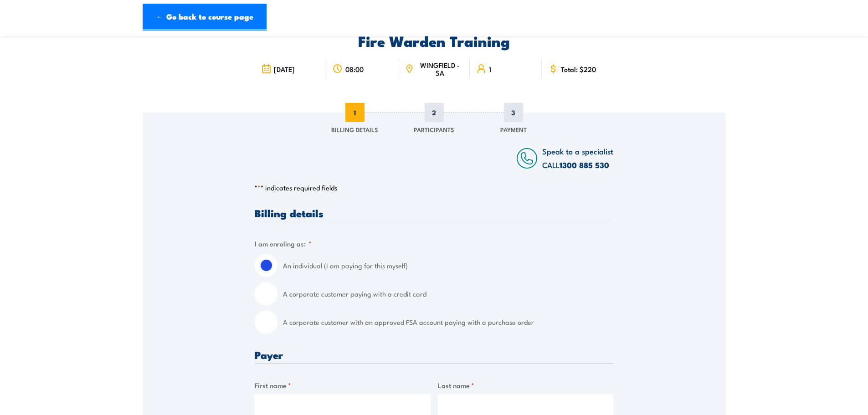 This screenshot has height=415, width=868. What do you see at coordinates (434, 355) in the screenshot?
I see `h3: Payer` at bounding box center [434, 355].